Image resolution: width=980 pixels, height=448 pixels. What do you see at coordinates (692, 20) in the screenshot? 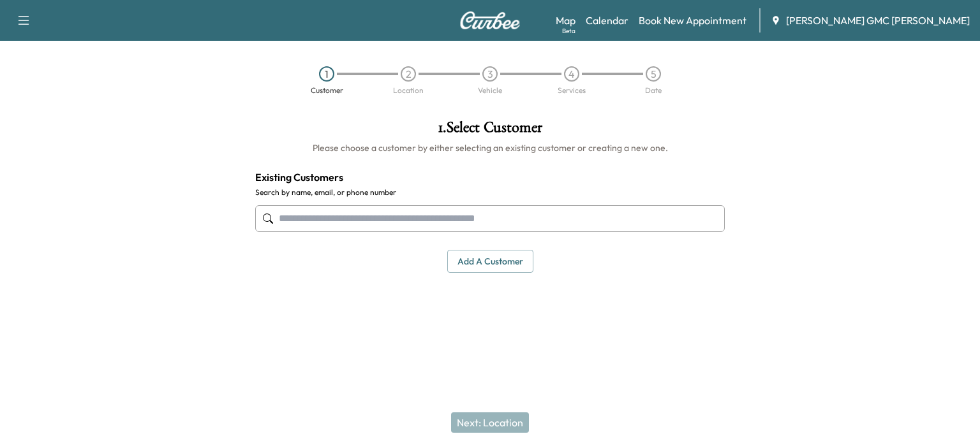
I see `a: Book New Appointment` at bounding box center [692, 20].